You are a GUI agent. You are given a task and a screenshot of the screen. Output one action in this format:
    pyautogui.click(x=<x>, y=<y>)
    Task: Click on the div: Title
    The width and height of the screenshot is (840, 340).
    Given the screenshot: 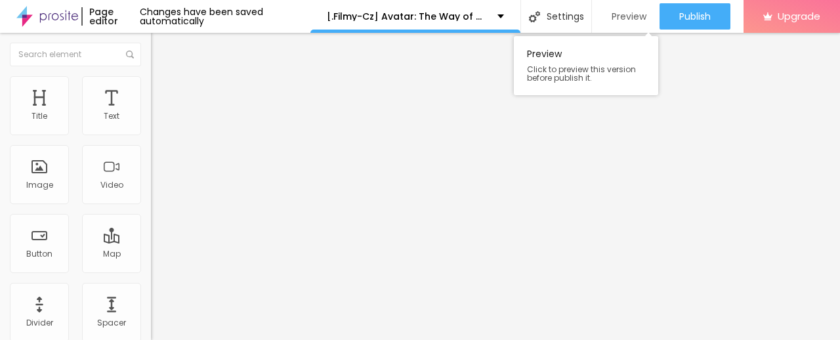 What is the action you would take?
    pyautogui.click(x=39, y=116)
    